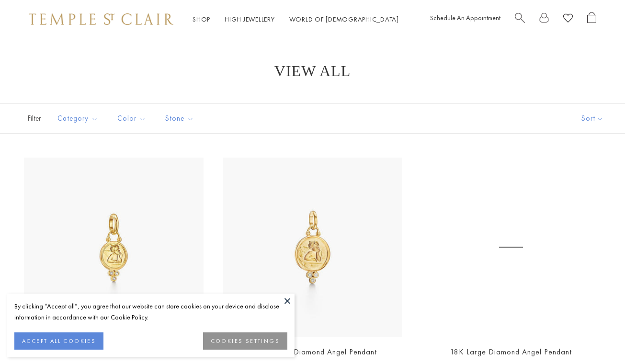 The image size is (625, 364). What do you see at coordinates (250, 19) in the screenshot?
I see `a: High JewelleryHigh Jewellery` at bounding box center [250, 19].